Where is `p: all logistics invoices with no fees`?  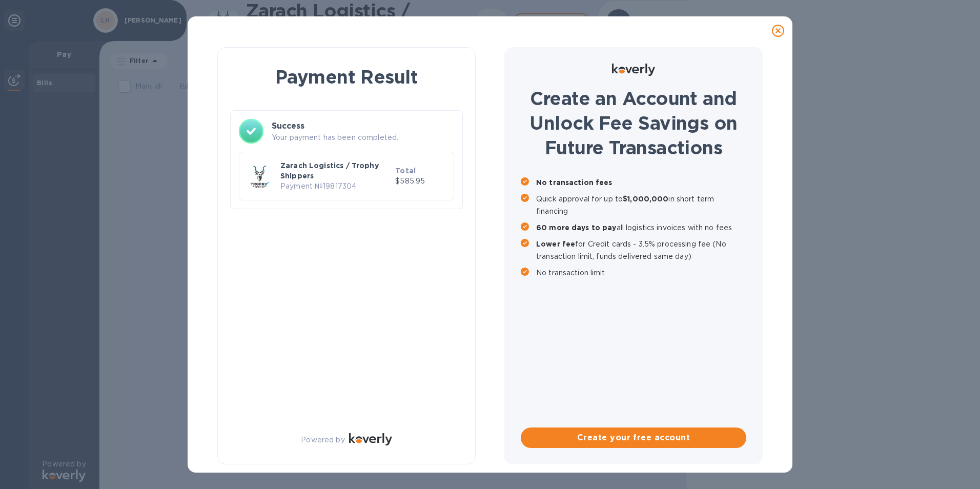
p: all logistics invoices with no fees is located at coordinates (641, 228).